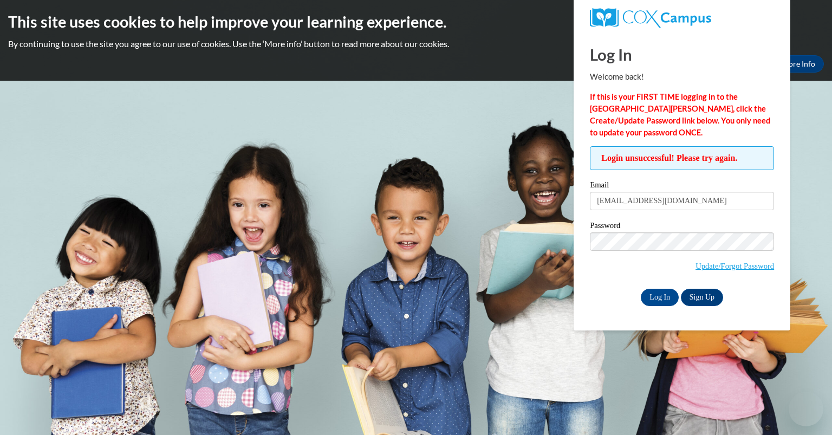 The width and height of the screenshot is (832, 435). Describe the element at coordinates (682, 77) in the screenshot. I see `p: Welcome back!` at that location.